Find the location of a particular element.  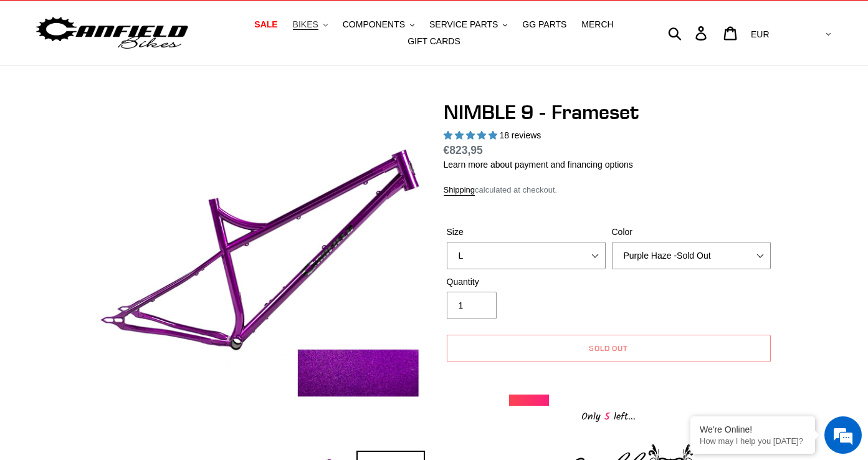

span: 5 is located at coordinates (606, 416).